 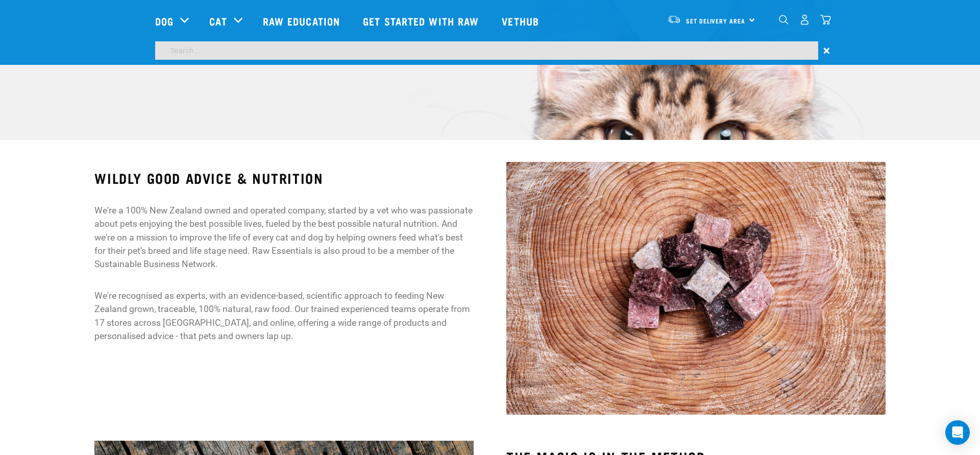 I want to click on img: home-icon@2x.png, so click(x=826, y=19).